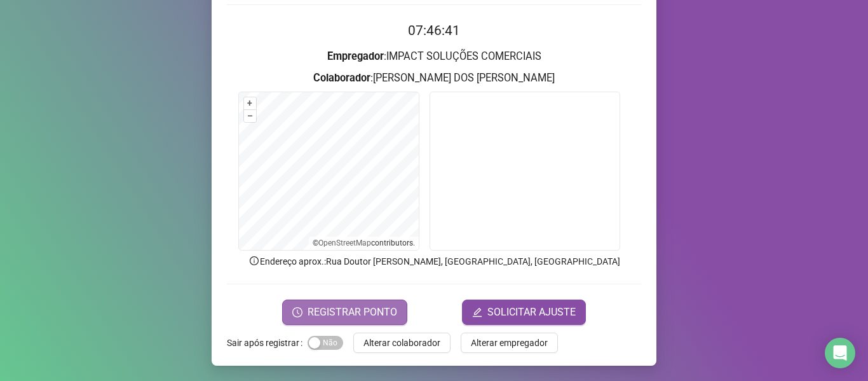 This screenshot has width=868, height=381. I want to click on strong: Empregador, so click(355, 56).